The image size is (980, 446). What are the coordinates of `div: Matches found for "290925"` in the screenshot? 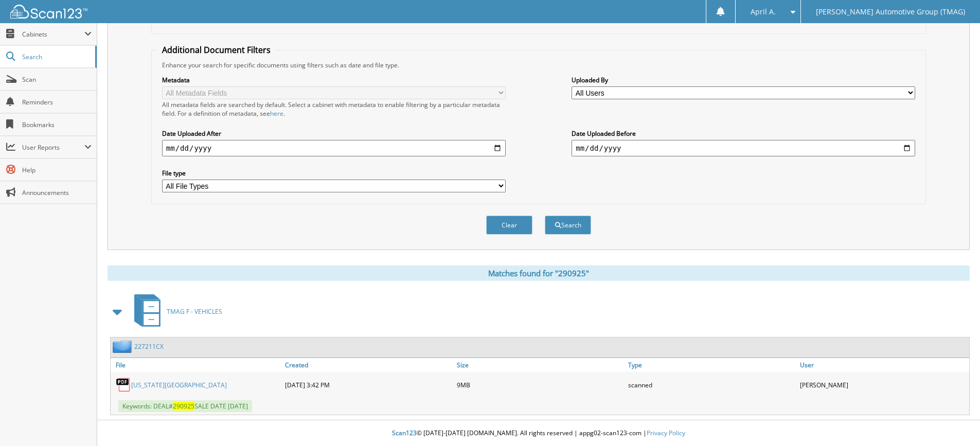 It's located at (539, 273).